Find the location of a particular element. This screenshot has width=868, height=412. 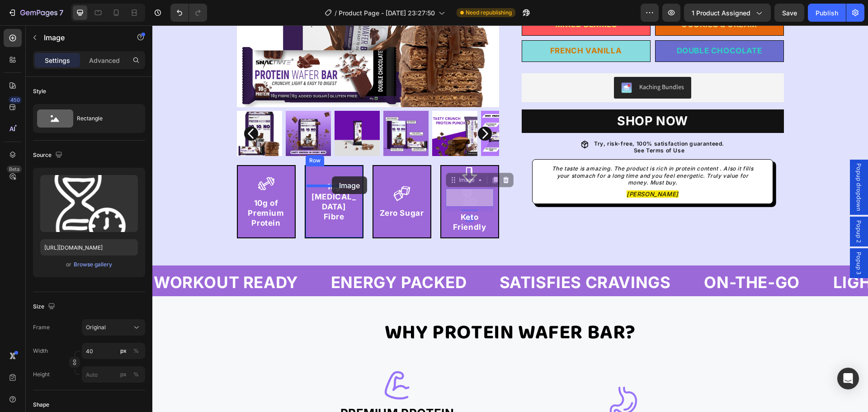

div: Style is located at coordinates (39, 91).